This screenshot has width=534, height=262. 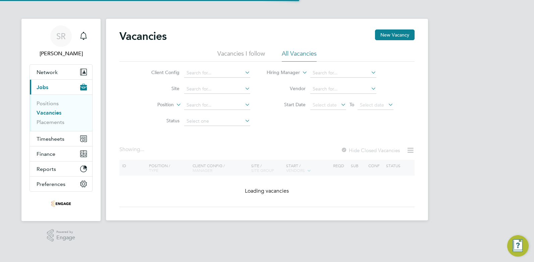 What do you see at coordinates (47, 72) in the screenshot?
I see `span: Network` at bounding box center [47, 72].